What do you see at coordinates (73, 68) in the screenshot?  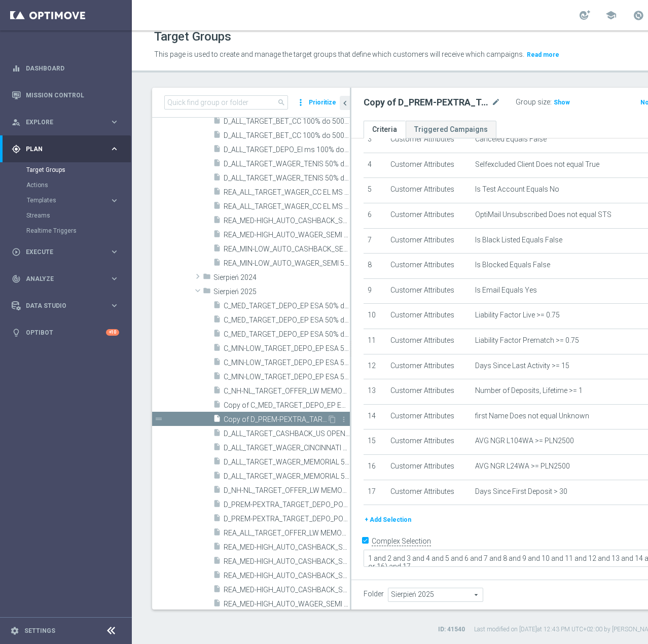 I see `a: Dashboard` at bounding box center [73, 68].